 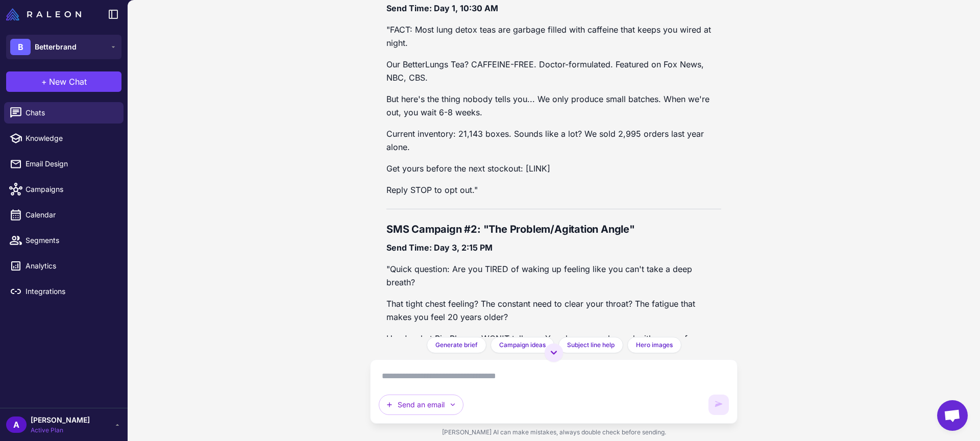 What do you see at coordinates (70, 190) in the screenshot?
I see `span: Campaigns` at bounding box center [70, 190].